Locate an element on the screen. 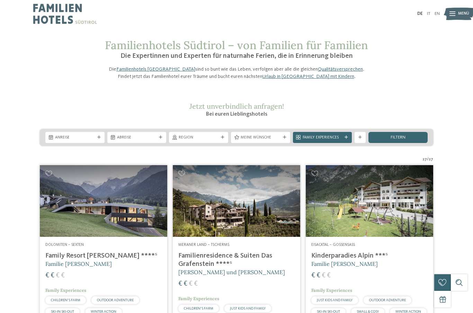 The image size is (473, 313). span: Eisacktal – Gossensass is located at coordinates (333, 245).